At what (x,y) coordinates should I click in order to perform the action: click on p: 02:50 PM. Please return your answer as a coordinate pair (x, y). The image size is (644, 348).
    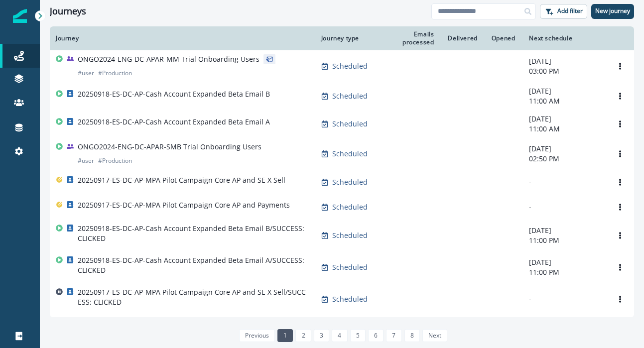
    Looking at the image, I should click on (565, 159).